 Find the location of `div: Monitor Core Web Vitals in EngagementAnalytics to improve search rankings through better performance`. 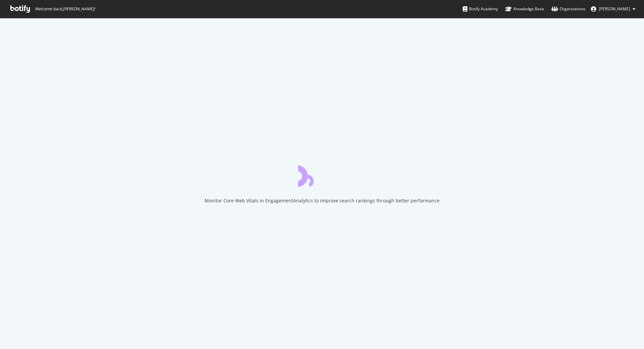

div: Monitor Core Web Vitals in EngagementAnalytics to improve search rankings through better performance is located at coordinates (322, 201).